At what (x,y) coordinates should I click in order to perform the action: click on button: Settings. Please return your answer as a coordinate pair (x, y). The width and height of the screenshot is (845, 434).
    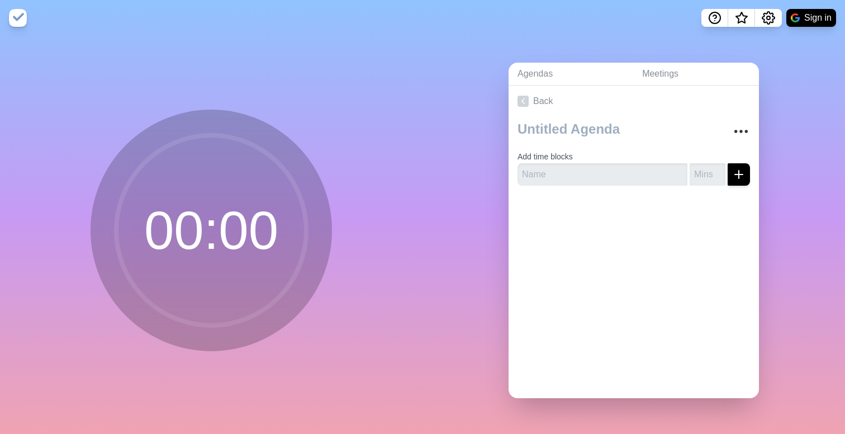
    Looking at the image, I should click on (769, 18).